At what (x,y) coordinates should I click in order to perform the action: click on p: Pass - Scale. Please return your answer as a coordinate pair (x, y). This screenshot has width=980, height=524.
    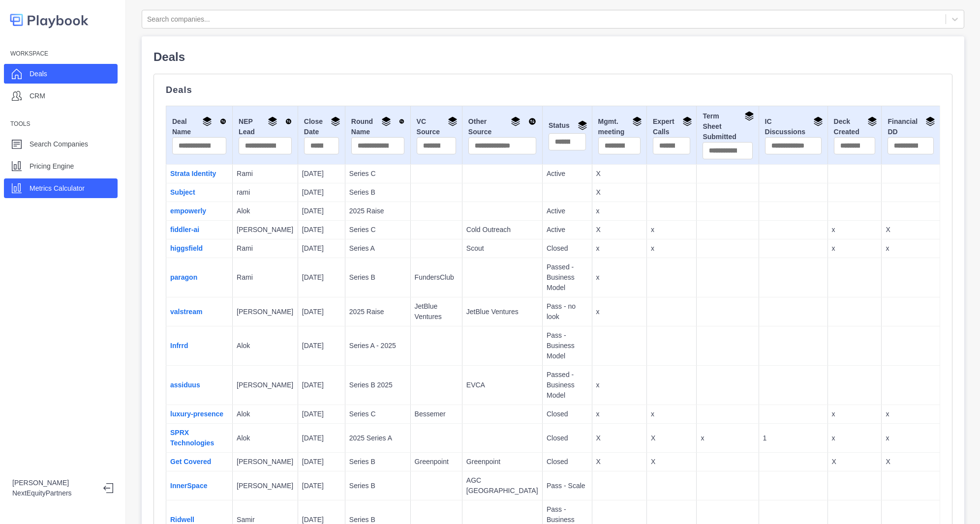
    Looking at the image, I should click on (567, 486).